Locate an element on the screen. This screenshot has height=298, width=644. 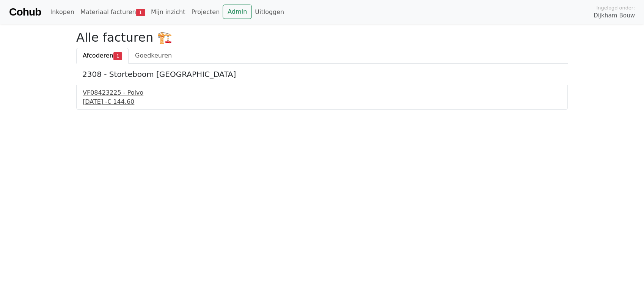
span: € 144,60 is located at coordinates (121, 101).